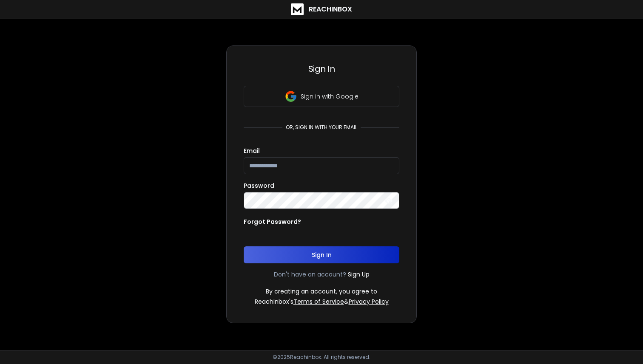  What do you see at coordinates (322, 291) in the screenshot?
I see `p: By creating an account, you agree to` at bounding box center [322, 291].